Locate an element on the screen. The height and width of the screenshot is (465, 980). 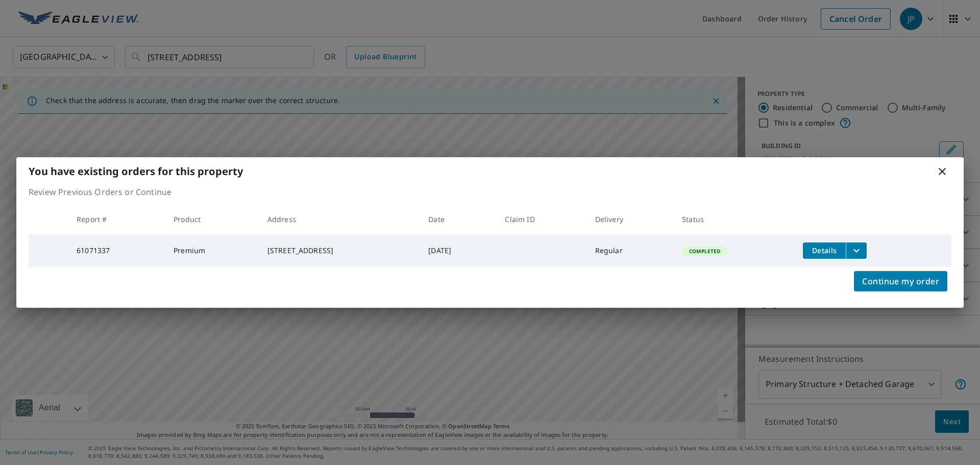
button: filesDropdownBtn-61071337 is located at coordinates (856, 250).